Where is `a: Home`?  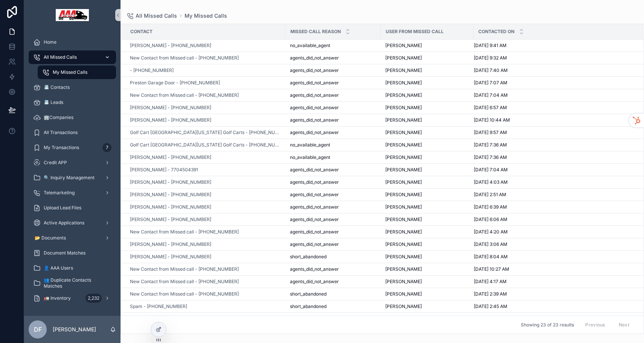
a: Home is located at coordinates (72, 42).